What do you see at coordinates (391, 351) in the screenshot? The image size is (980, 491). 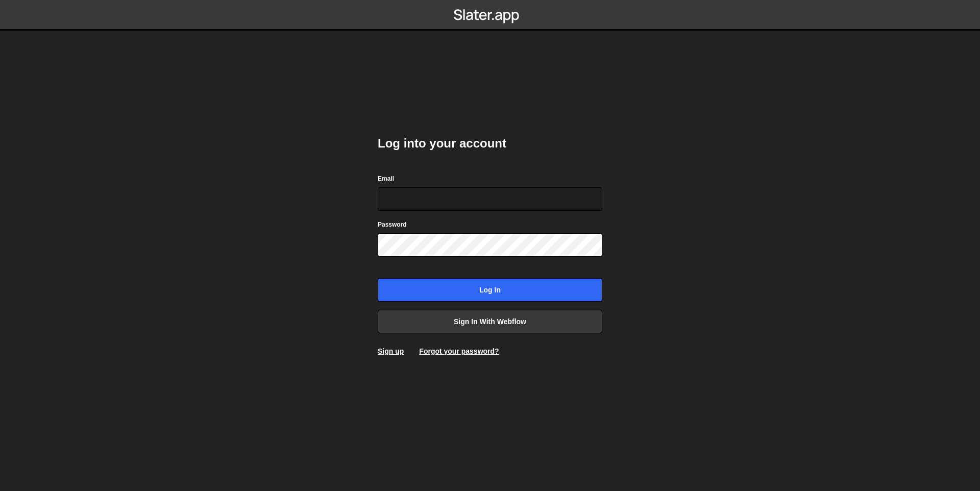 I see `a: Sign up` at bounding box center [391, 351].